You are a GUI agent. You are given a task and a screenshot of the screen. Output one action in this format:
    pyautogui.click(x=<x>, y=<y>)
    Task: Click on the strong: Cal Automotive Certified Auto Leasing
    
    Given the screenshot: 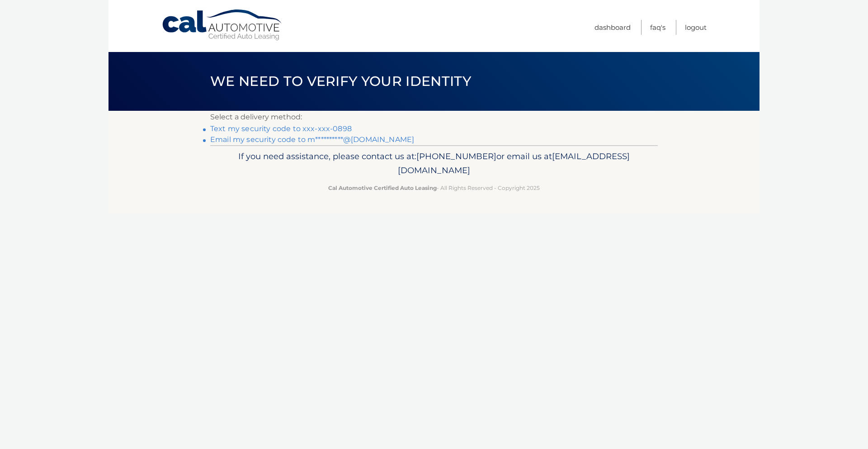 What is the action you would take?
    pyautogui.click(x=383, y=188)
    